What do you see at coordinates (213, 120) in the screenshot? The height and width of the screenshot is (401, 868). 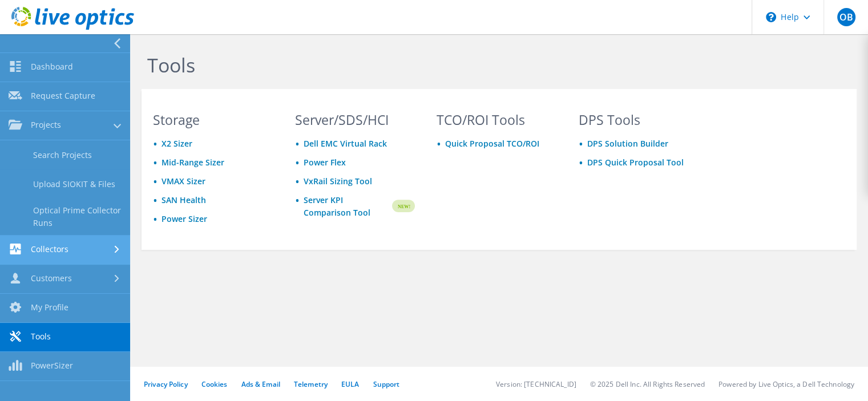 I see `h3: Storage` at bounding box center [213, 120].